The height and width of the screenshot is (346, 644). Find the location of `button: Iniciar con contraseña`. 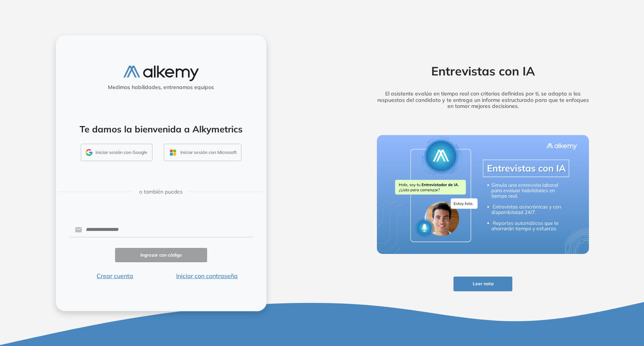

button: Iniciar con contraseña is located at coordinates (208, 276).